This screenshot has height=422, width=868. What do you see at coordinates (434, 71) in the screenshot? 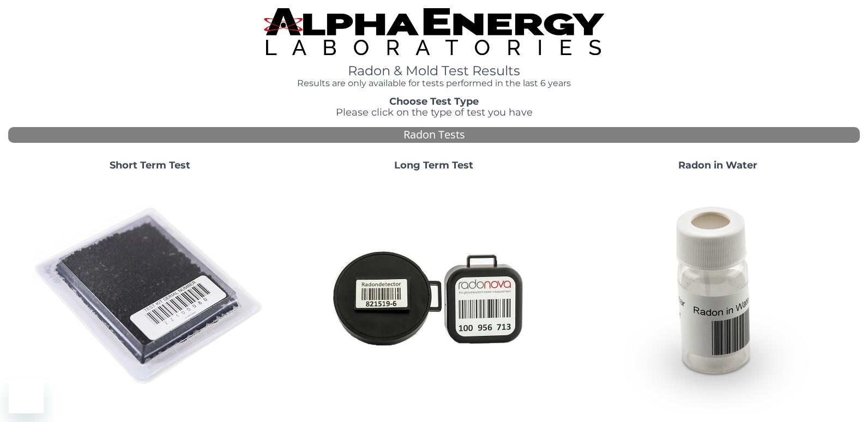
I see `h1: Radon & Mold Test Results` at bounding box center [434, 71].